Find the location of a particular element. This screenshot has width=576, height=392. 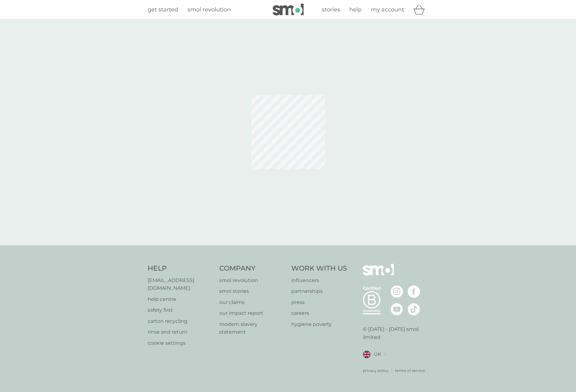

span: get started is located at coordinates (163, 9).